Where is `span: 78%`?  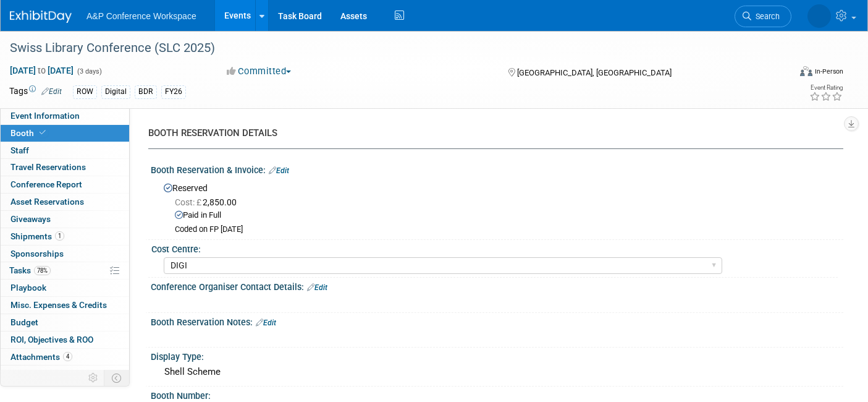 span: 78% is located at coordinates (42, 271).